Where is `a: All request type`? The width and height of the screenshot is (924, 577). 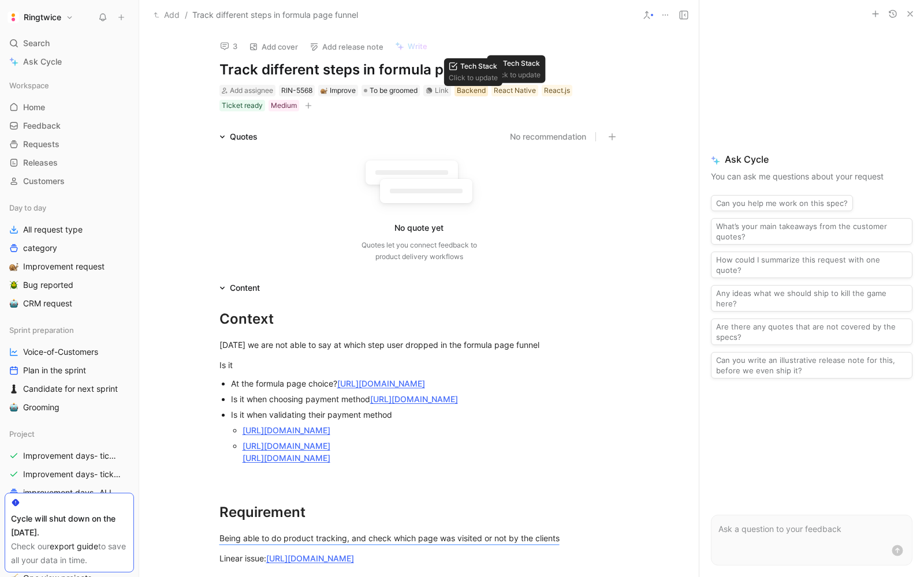 a: All request type is located at coordinates (69, 230).